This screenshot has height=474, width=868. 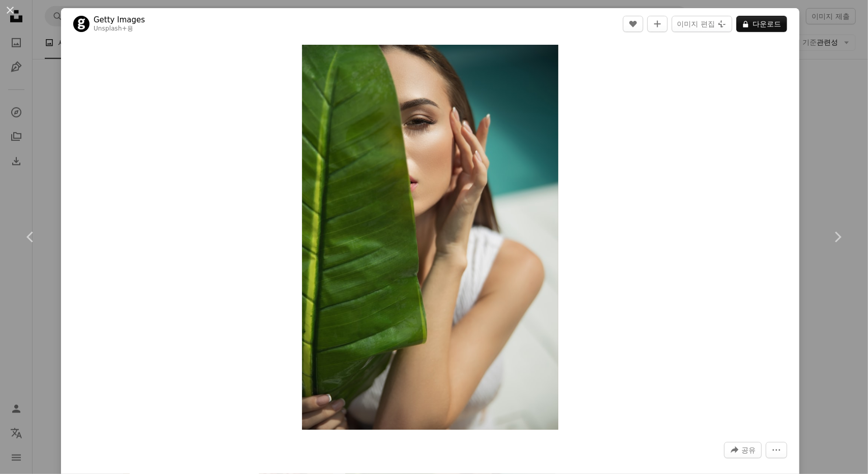 I want to click on a: Getty Images의 프로필로 이동, so click(x=81, y=24).